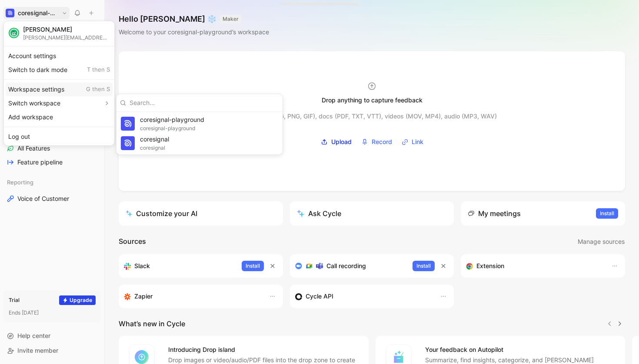 The image size is (639, 364). I want to click on div: Account settings, so click(59, 56).